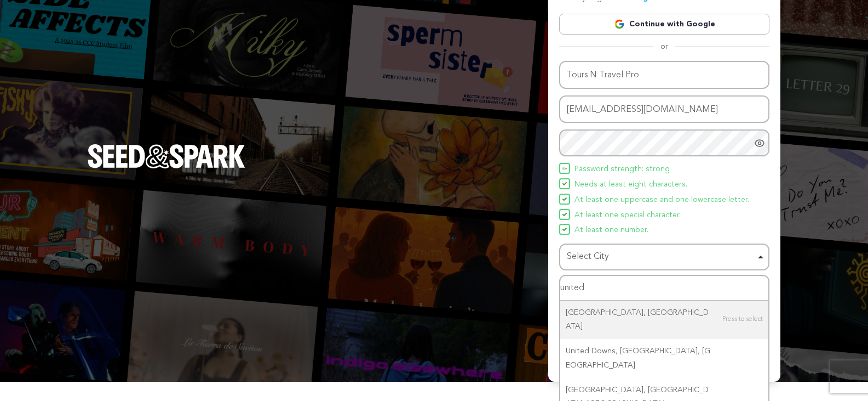 Image resolution: width=868 pixels, height=401 pixels. What do you see at coordinates (166, 156) in the screenshot?
I see `img: Seed&Spark Logo` at bounding box center [166, 156].